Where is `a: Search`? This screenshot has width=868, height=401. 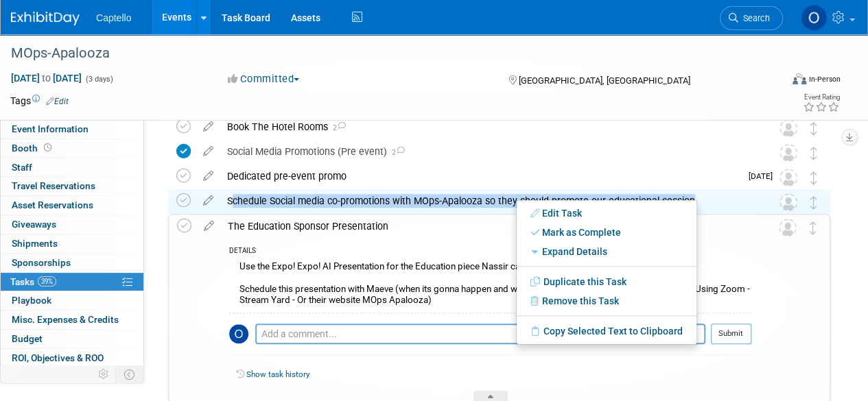
a: Search is located at coordinates (751, 18).